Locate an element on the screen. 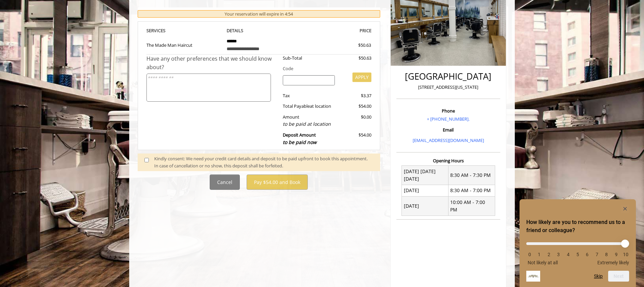 This screenshot has height=287, width=644. li: 1 is located at coordinates (539, 254).